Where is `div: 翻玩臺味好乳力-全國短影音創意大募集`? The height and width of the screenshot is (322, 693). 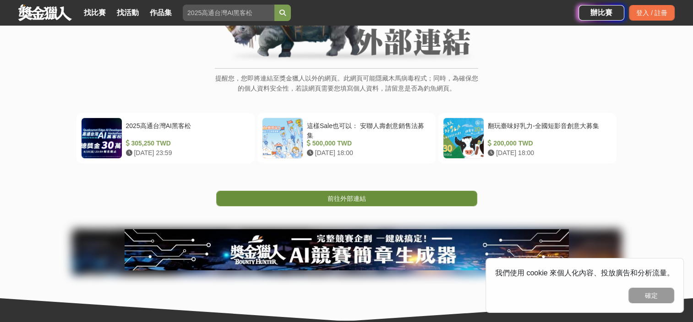 div: 翻玩臺味好乳力-全國短影音創意大募集 is located at coordinates (547, 130).